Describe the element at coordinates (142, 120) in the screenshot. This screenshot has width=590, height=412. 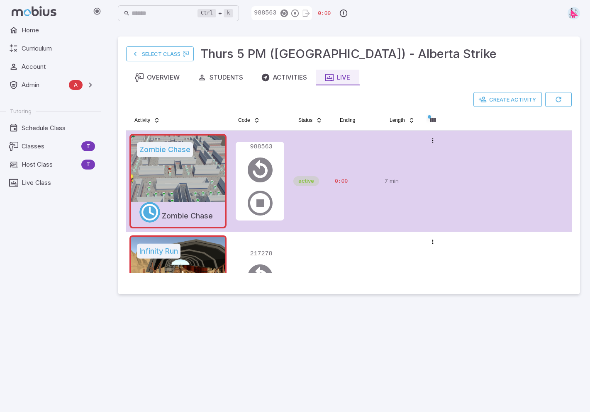
I see `span: Activity` at that location.